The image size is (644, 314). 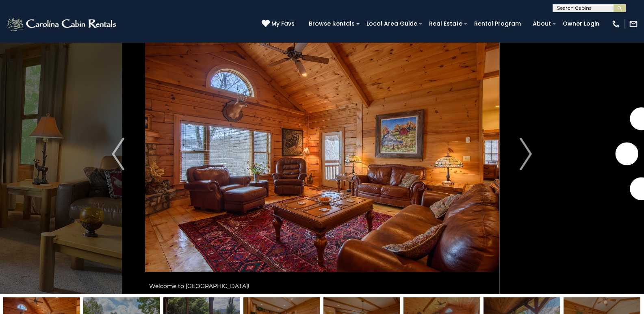 I want to click on a: My Favs, so click(x=279, y=24).